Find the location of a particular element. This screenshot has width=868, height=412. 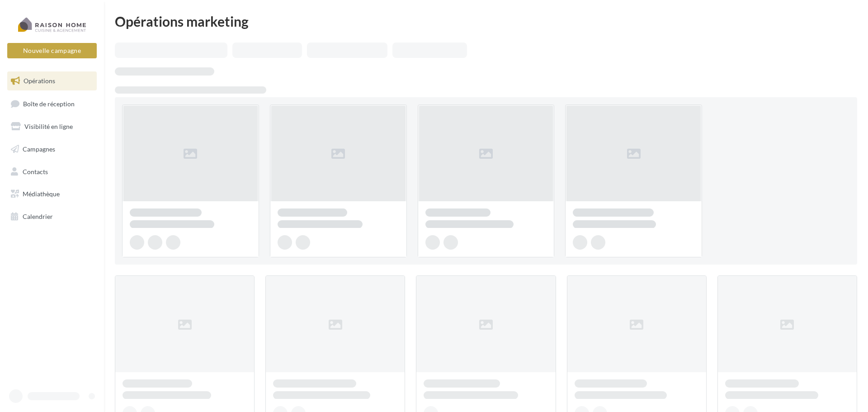

button: Nouvelle campagne is located at coordinates (52, 51).